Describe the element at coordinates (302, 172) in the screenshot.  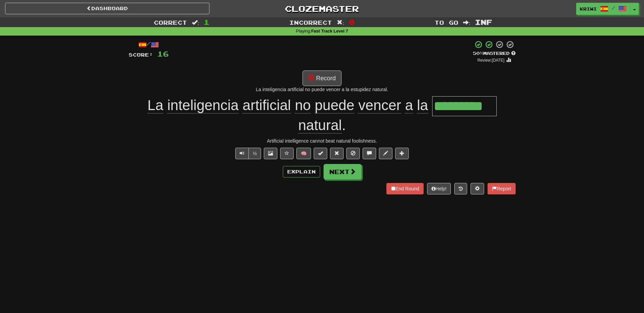
I see `button: Explain` at that location.